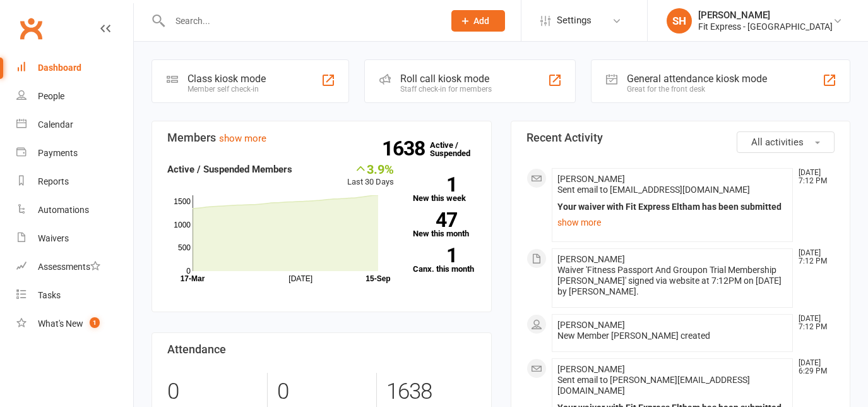 This screenshot has width=868, height=407. What do you see at coordinates (60, 323) in the screenshot?
I see `div: What's New` at bounding box center [60, 323].